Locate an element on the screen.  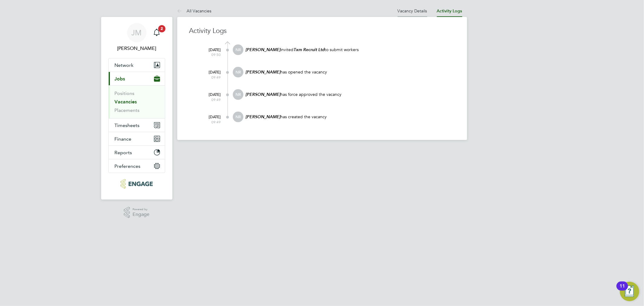
p: has created the vacancy is located at coordinates (350, 117).